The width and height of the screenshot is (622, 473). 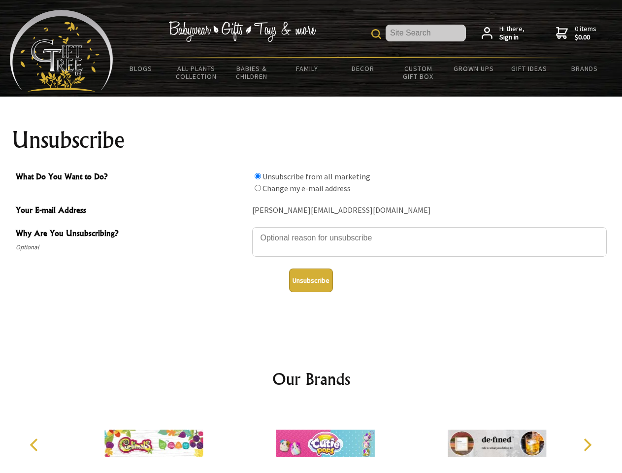 I want to click on a: Babies & Children, so click(x=252, y=72).